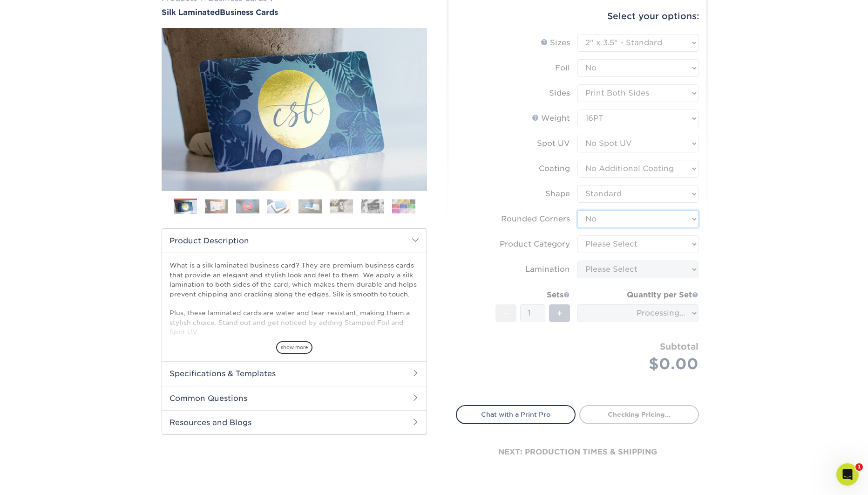 The height and width of the screenshot is (495, 868). Describe the element at coordinates (185, 207) in the screenshot. I see `img: Business Cards 01` at that location.